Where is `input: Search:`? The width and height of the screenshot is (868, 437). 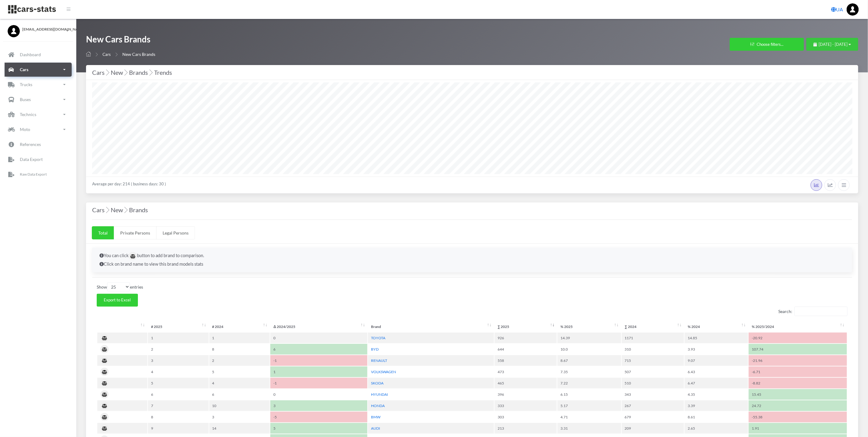
input: Search: is located at coordinates (821, 311).